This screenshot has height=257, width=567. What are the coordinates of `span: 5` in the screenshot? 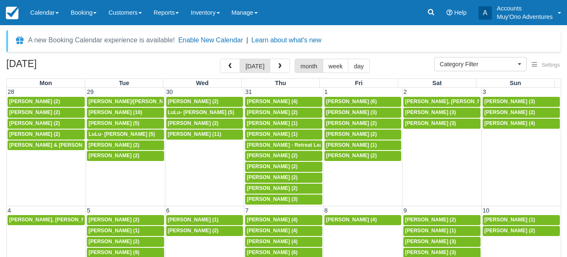 It's located at (89, 211).